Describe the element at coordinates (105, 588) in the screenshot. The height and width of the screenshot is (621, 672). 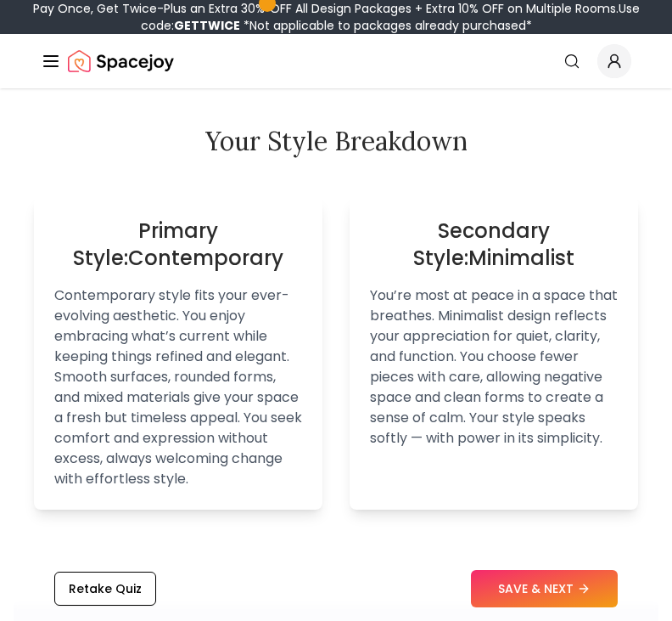
I see `button: Retake Quiz` at that location.